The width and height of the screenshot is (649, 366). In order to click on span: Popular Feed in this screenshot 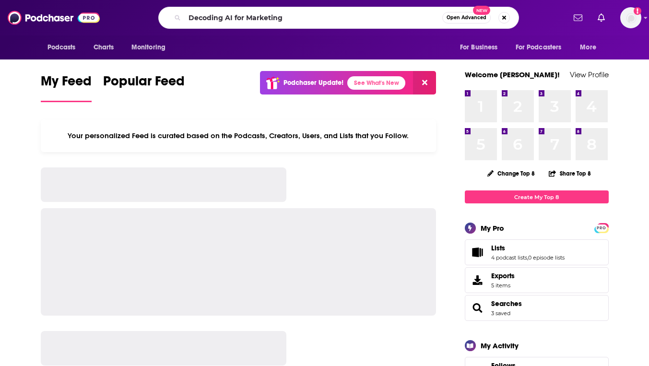, I will do `click(144, 84)`.